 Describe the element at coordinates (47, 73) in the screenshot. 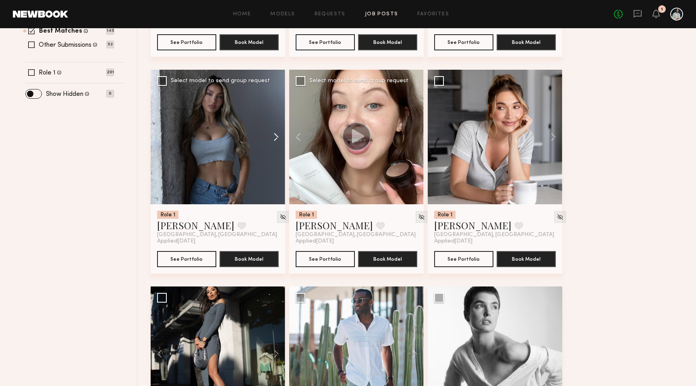

I see `label: Role 1` at that location.